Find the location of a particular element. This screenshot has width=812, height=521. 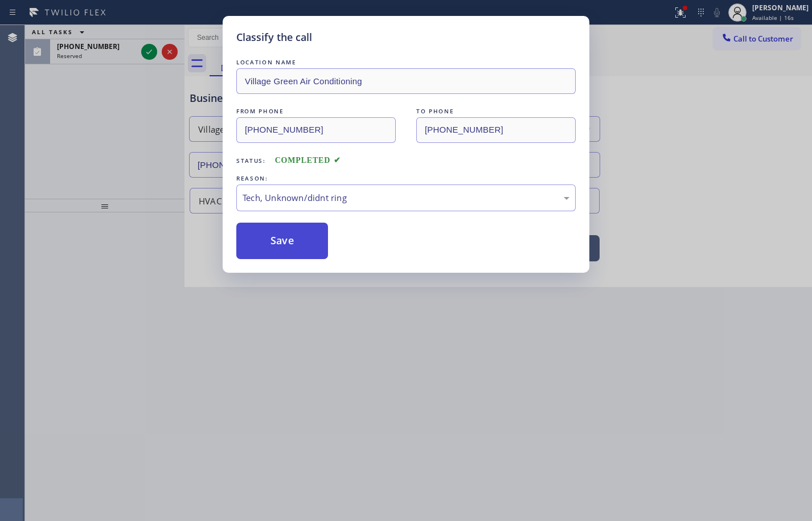

h5: Classify the call is located at coordinates (274, 37).